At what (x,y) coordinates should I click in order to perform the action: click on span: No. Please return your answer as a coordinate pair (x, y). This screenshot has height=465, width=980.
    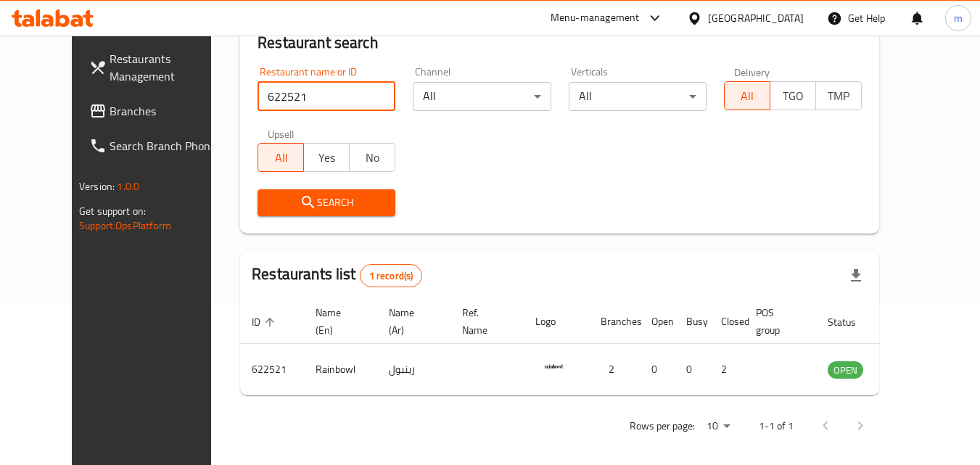
    Looking at the image, I should click on (372, 158).